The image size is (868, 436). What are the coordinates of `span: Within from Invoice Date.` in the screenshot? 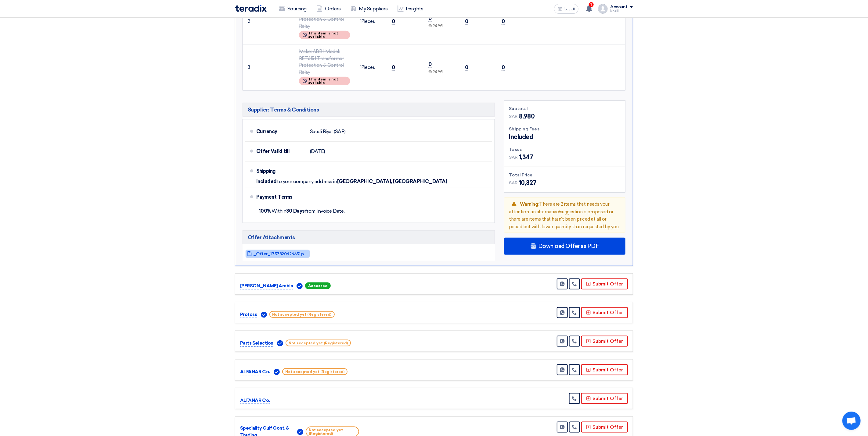 It's located at (301, 211).